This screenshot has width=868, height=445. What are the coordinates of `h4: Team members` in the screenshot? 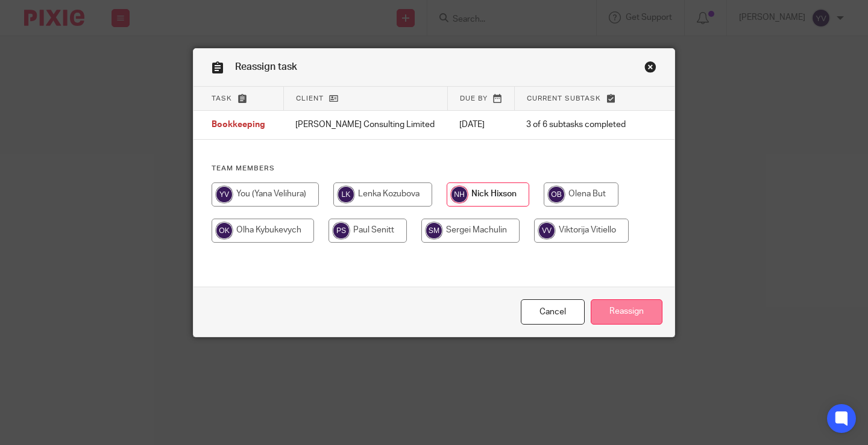 It's located at (434, 169).